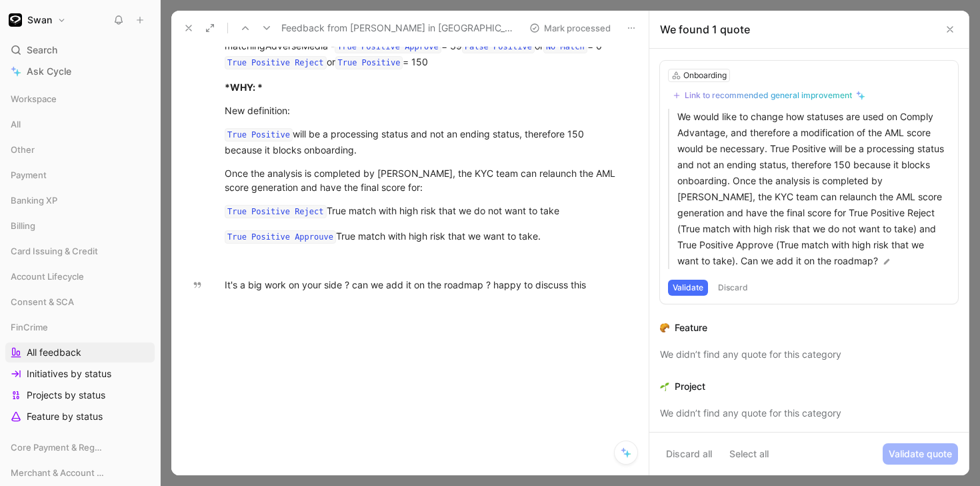  I want to click on div: True match with high risk that we want to take., so click(424, 237).